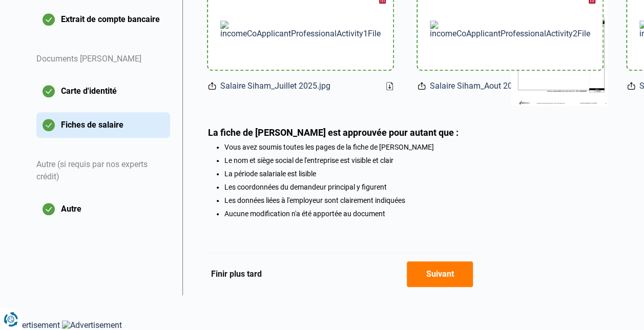  Describe the element at coordinates (482, 86) in the screenshot. I see `span: Salaire Siham_Aout 2025.jpg` at that location.